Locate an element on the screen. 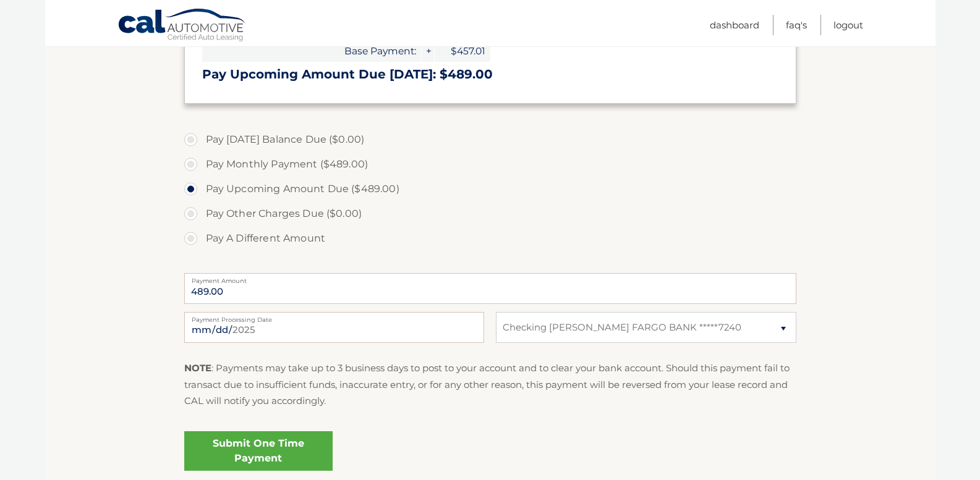 The height and width of the screenshot is (480, 980). a: Submit One Time Payment is located at coordinates (258, 451).